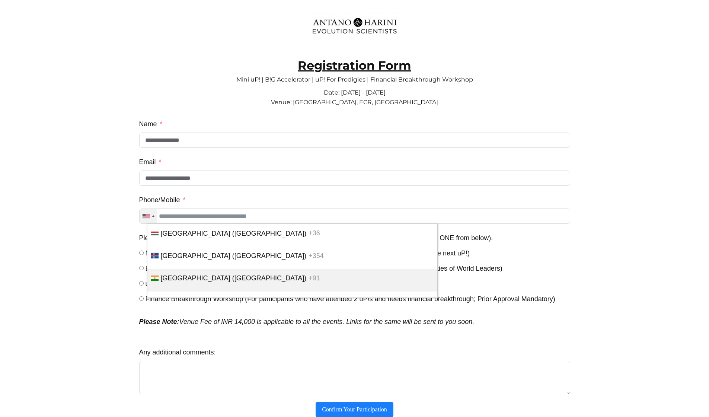 The height and width of the screenshot is (417, 709). I want to click on span: +91, so click(314, 278).